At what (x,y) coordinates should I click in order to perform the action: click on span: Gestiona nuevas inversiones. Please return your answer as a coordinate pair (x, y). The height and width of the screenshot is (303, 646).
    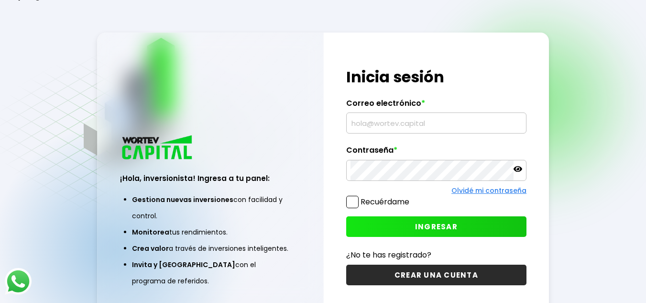
    Looking at the image, I should click on (183, 200).